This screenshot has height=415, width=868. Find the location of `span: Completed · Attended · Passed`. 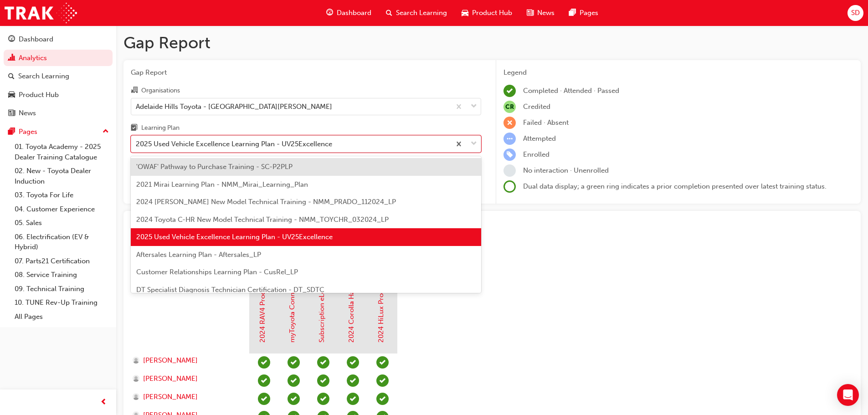

span: Completed · Attended · Passed is located at coordinates (570, 90).